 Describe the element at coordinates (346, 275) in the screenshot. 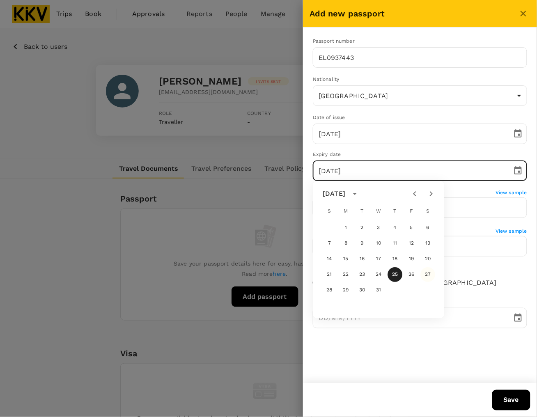

I see `button: 22` at that location.